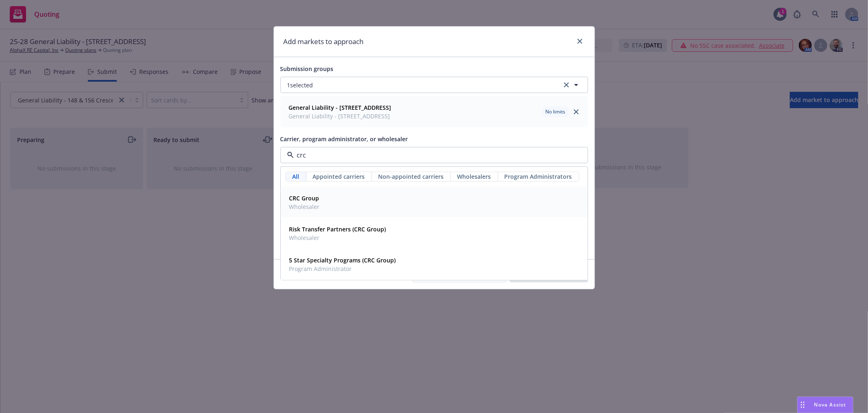  I want to click on a: View Top Trading Partners, so click(548, 169).